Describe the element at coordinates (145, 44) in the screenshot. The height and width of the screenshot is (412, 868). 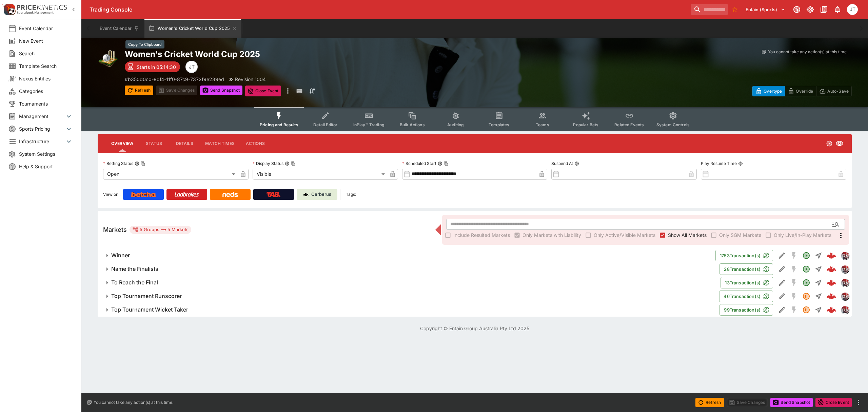
I see `div: Copy To Clipboard` at that location.